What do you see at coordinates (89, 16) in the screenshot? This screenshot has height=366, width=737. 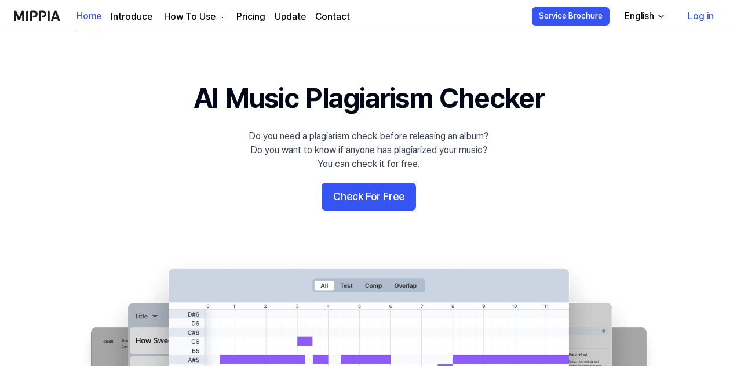 I see `a: Home` at bounding box center [89, 16].